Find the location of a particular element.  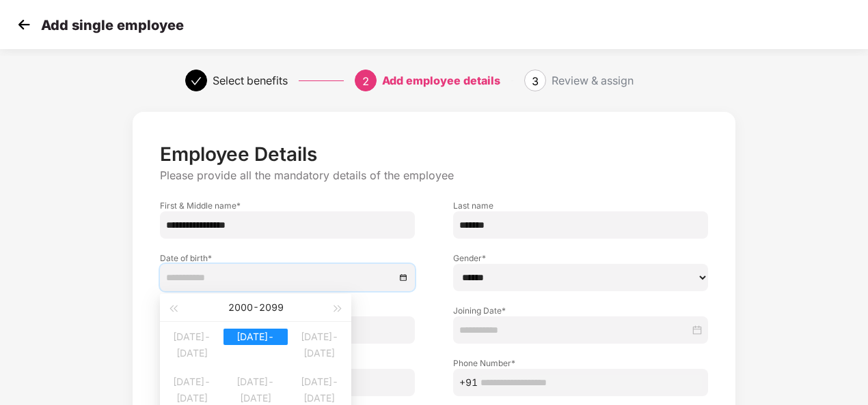

div: Add employee details is located at coordinates (441, 81).